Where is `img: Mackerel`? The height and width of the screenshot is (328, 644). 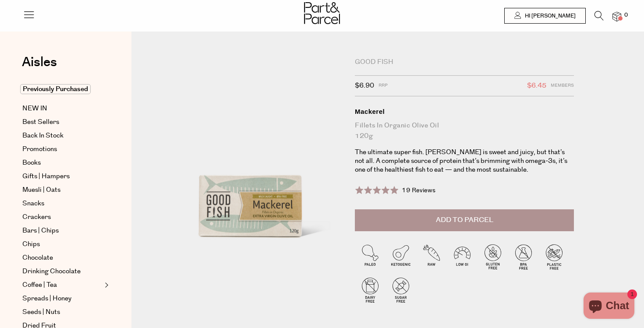
img: Mackerel is located at coordinates (249, 167).